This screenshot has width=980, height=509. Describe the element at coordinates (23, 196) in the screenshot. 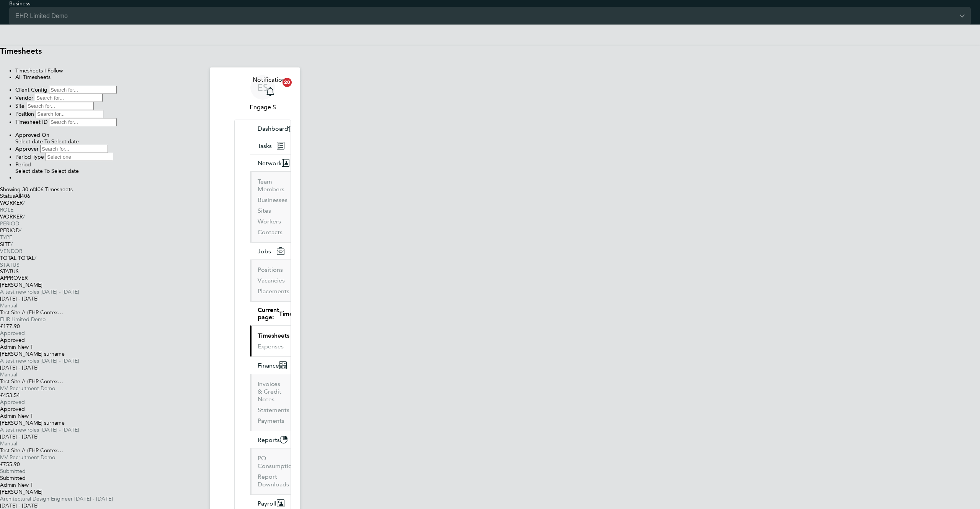

I see `label: All` at that location.